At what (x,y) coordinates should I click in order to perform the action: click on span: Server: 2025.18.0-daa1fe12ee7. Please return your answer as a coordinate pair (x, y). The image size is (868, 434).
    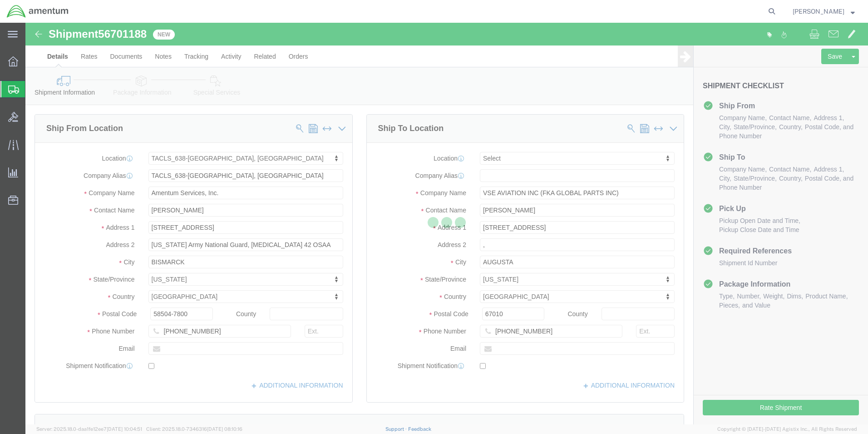
    Looking at the image, I should click on (89, 428).